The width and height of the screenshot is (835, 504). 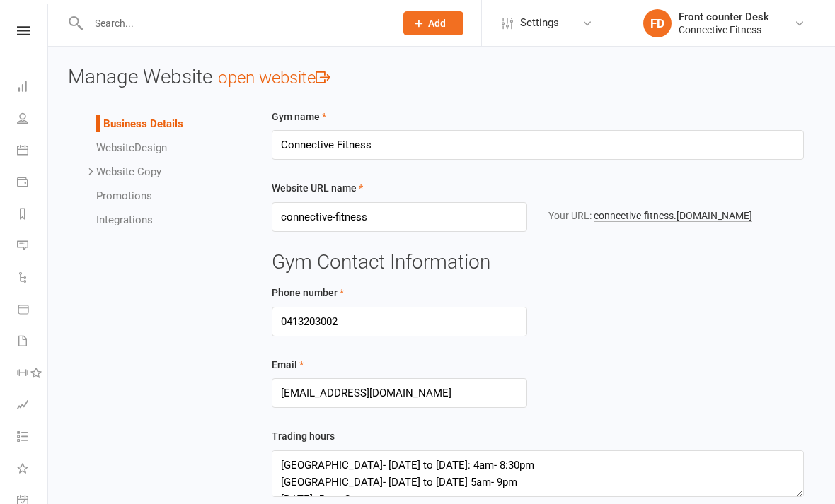 I want to click on div: Connective Fitness, so click(x=724, y=30).